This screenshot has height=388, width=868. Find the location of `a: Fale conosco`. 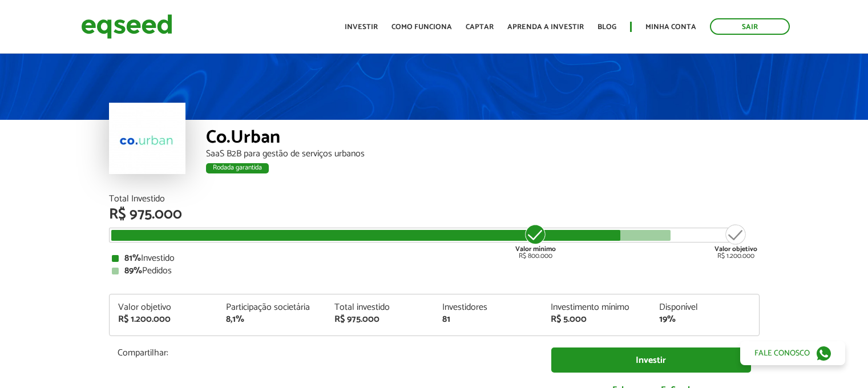

a: Fale conosco is located at coordinates (792, 353).